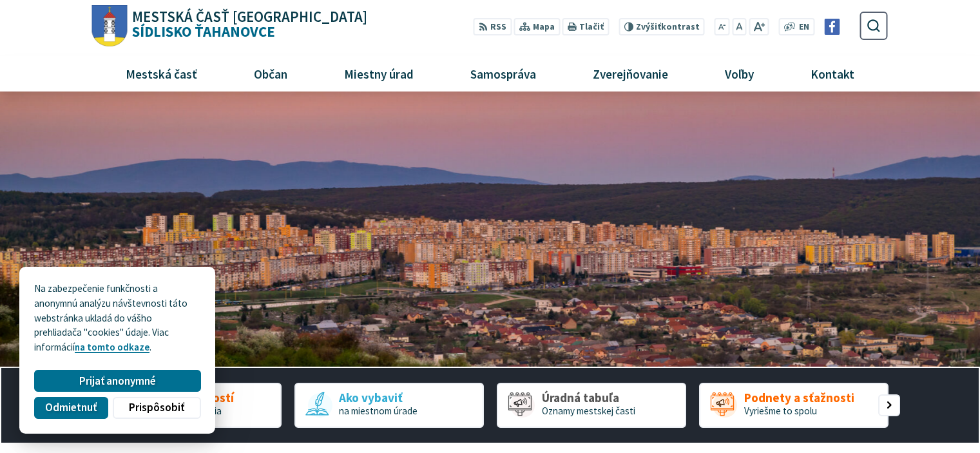 The width and height of the screenshot is (980, 453). I want to click on span: Mestská časť, so click(161, 73).